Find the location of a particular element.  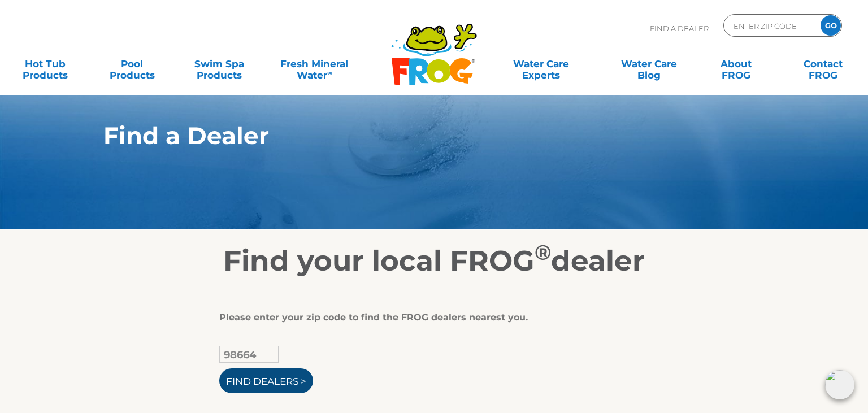

a: Fresh MineralWater∞ is located at coordinates (315, 64).